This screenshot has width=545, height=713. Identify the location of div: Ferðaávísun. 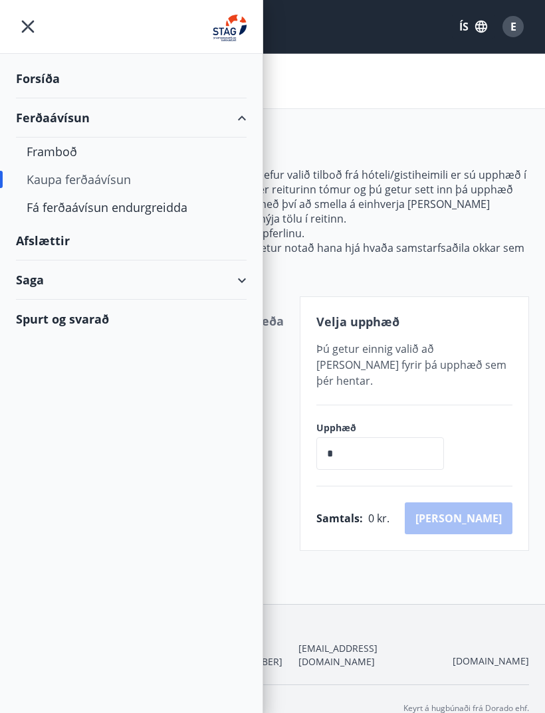
(131, 118).